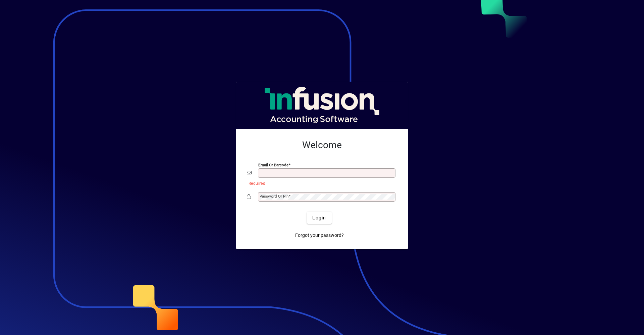  What do you see at coordinates (319, 235) in the screenshot?
I see `span: Forgot your password?` at bounding box center [319, 235].